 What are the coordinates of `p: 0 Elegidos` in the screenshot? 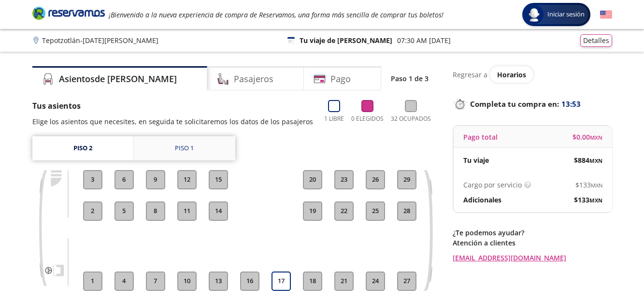 It's located at (367, 119).